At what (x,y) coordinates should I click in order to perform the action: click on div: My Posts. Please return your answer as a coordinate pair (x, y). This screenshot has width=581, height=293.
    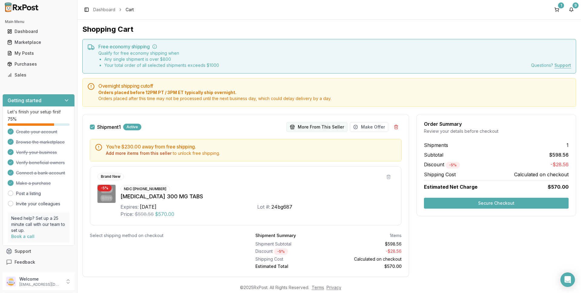
    Looking at the image, I should click on (38, 53).